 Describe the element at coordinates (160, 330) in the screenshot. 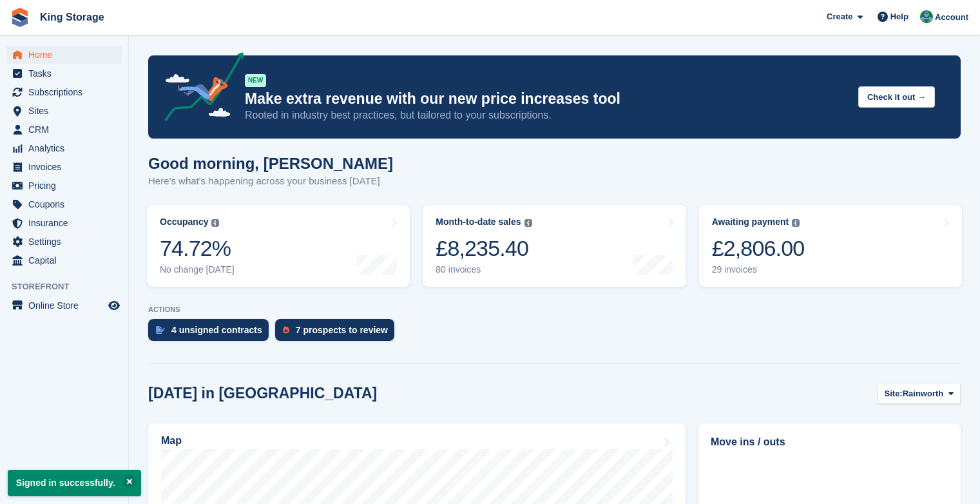

I see `img: contract_signature_icon-13c848040528278c33f63329250d36e43548de30e8caae1d1a13099fd9432cc5.svg` at that location.